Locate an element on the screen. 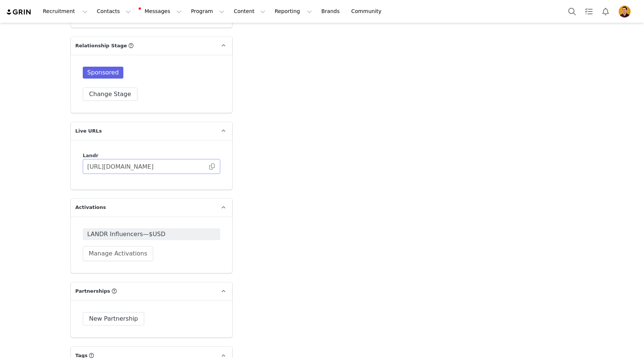 The height and width of the screenshot is (359, 644). button: Content is located at coordinates (249, 11).